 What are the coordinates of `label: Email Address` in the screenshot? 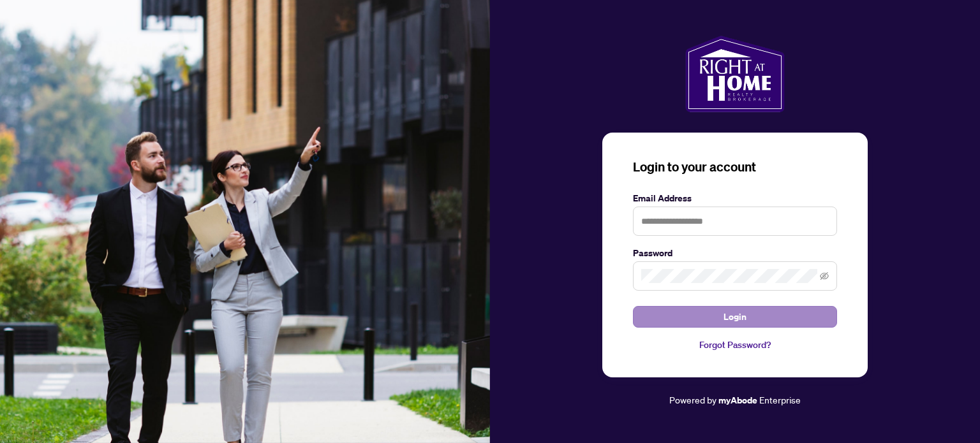 It's located at (735, 198).